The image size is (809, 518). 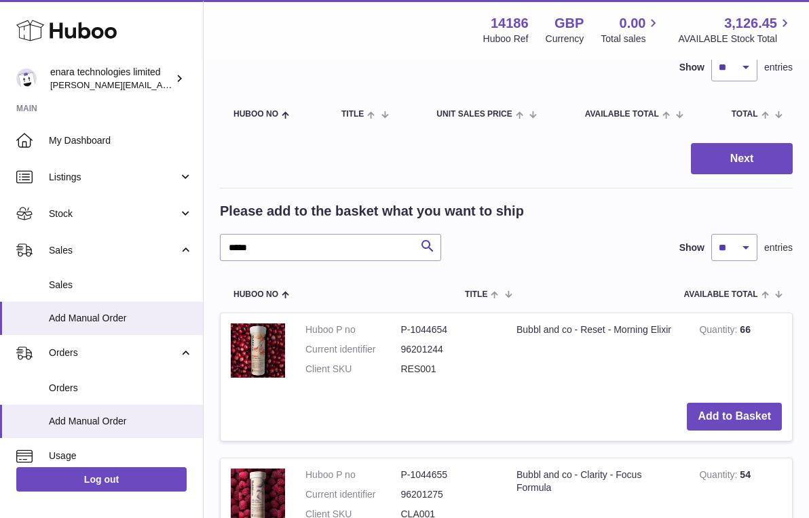 I want to click on img: Dee@enara.co, so click(x=26, y=79).